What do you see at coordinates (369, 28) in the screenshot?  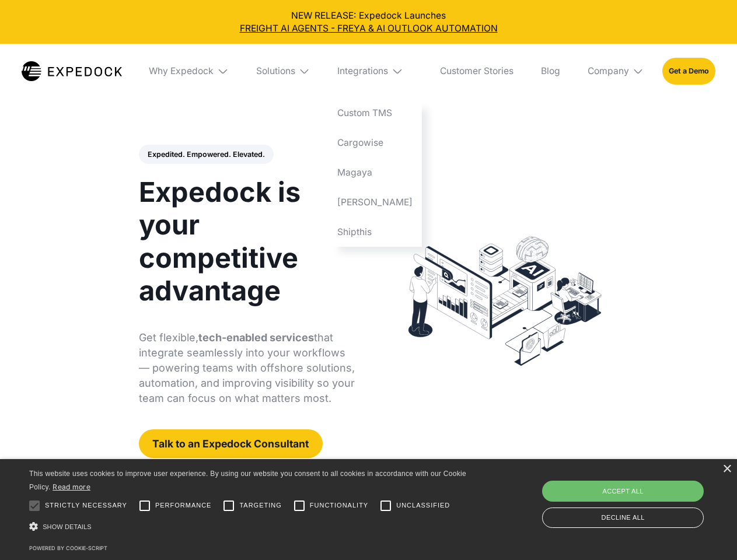 I see `a: FREIGHT AI AGENTS - FREYA & AI OUTLOOK AUTOMATION` at bounding box center [369, 28].